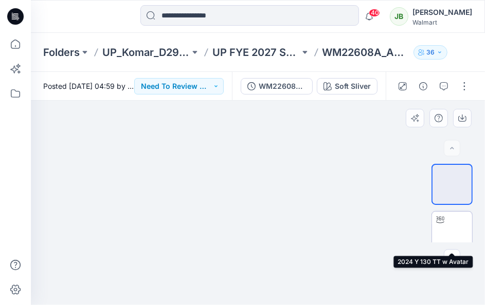 This screenshot has width=485, height=305. What do you see at coordinates (374, 13) in the screenshot?
I see `span: 40` at bounding box center [374, 13].